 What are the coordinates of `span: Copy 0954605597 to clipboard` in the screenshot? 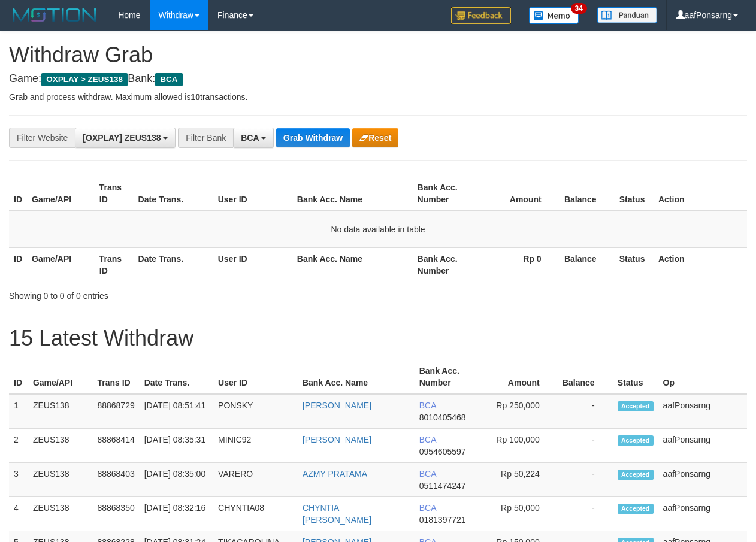 It's located at (442, 452).